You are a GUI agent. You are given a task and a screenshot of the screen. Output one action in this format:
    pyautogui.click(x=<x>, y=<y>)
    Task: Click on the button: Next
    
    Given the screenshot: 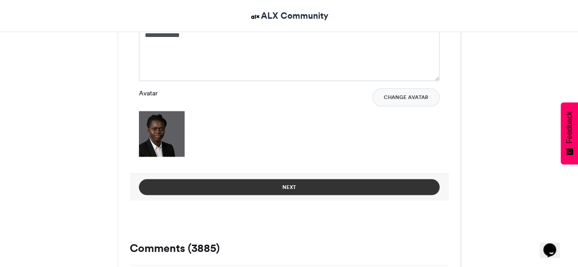 What is the action you would take?
    pyautogui.click(x=289, y=187)
    